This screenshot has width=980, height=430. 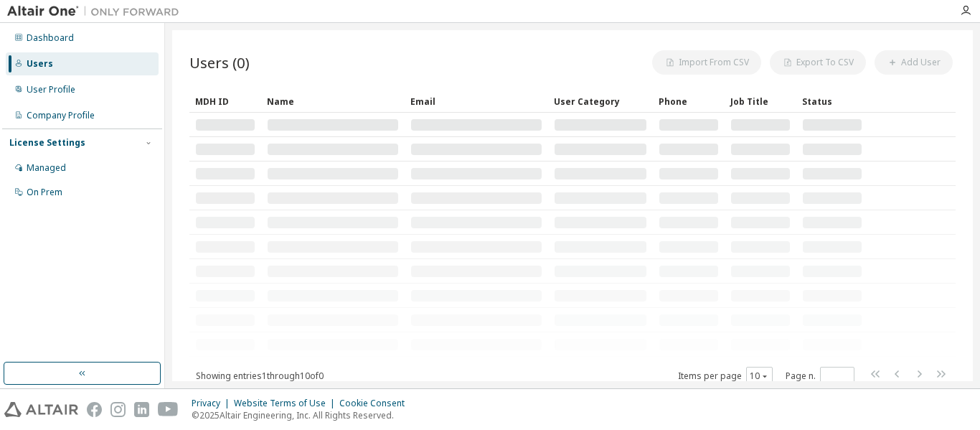 I want to click on img: Altair One, so click(x=97, y=12).